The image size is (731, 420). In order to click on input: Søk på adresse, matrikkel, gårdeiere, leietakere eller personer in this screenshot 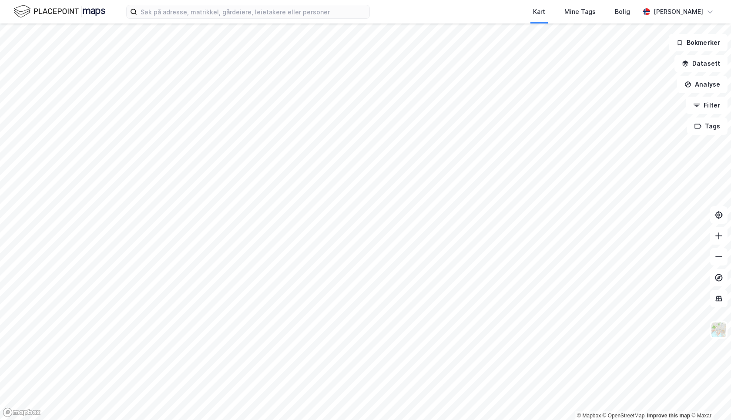, I will do `click(253, 12)`.